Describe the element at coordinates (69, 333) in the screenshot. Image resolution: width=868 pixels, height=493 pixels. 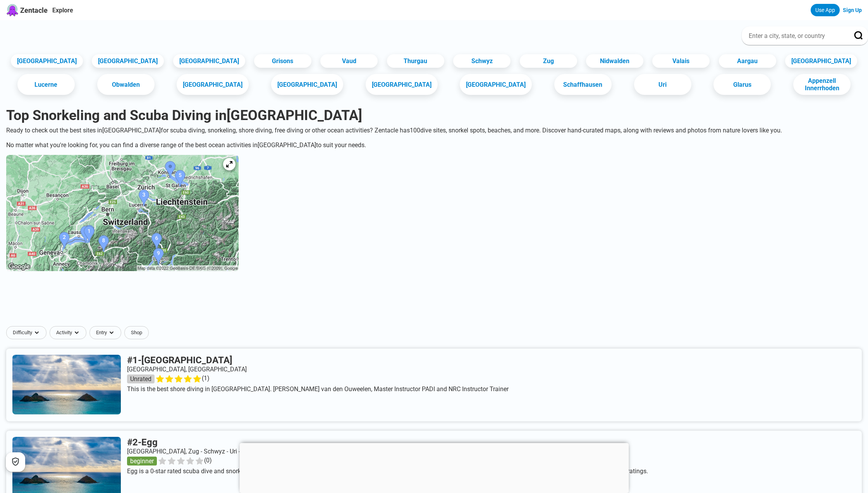
I see `button: Activitydropdown caret` at that location.